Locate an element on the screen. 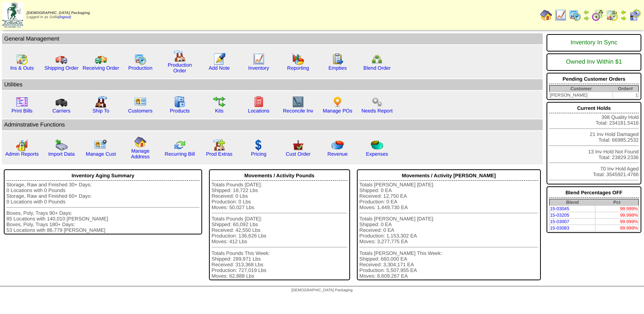 This screenshot has width=644, height=314. a: Recurring Bill is located at coordinates (179, 154).